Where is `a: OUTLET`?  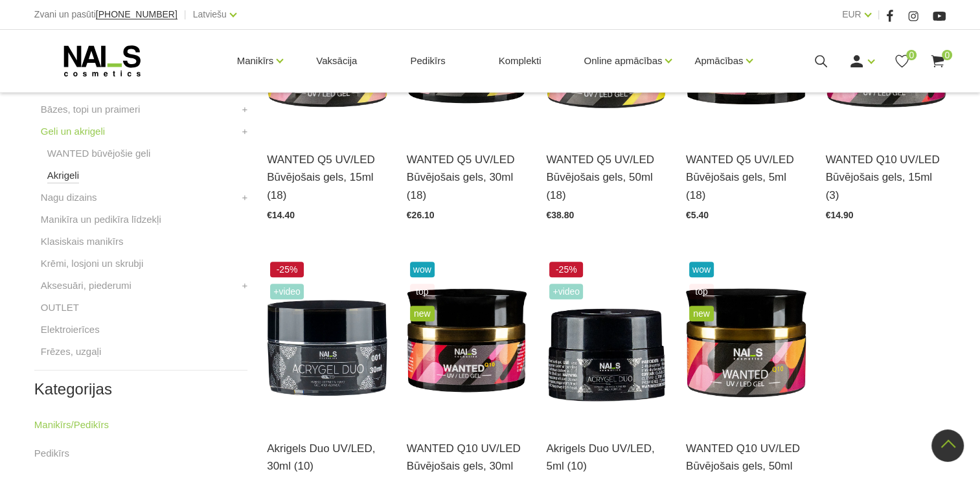
a: OUTLET is located at coordinates (59, 308).